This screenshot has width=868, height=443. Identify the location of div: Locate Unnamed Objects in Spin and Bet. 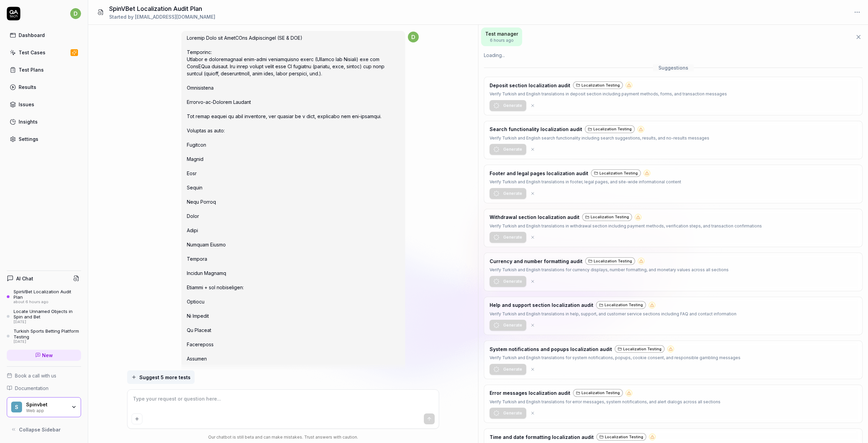
(48, 314).